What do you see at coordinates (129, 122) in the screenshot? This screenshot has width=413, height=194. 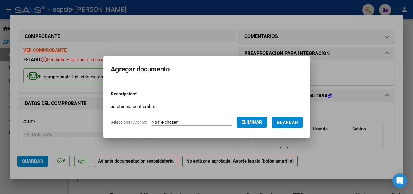 I see `span: Seleccionar Archivo` at bounding box center [129, 122].